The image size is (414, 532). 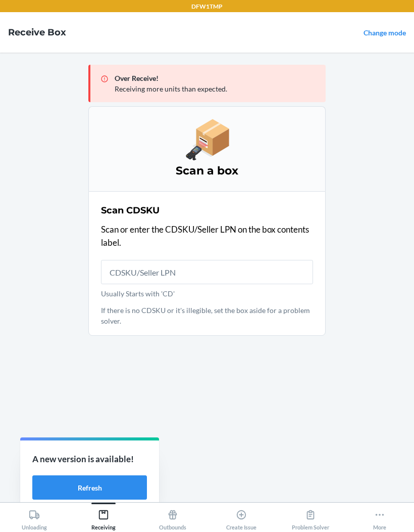 I want to click on div: Outbounds, so click(x=173, y=517).